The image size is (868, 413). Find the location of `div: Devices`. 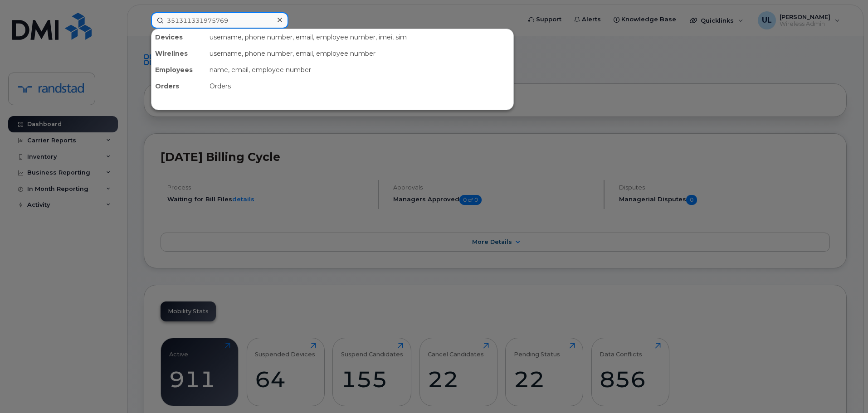

div: Devices is located at coordinates (179, 37).